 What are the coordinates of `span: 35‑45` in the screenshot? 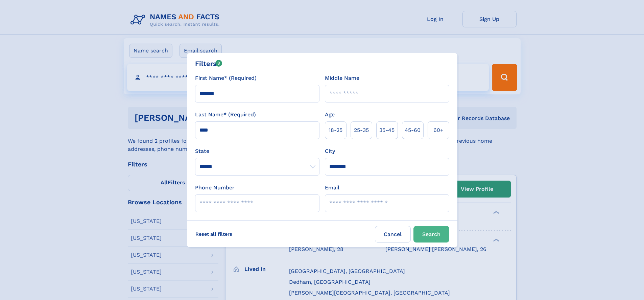 It's located at (387, 130).